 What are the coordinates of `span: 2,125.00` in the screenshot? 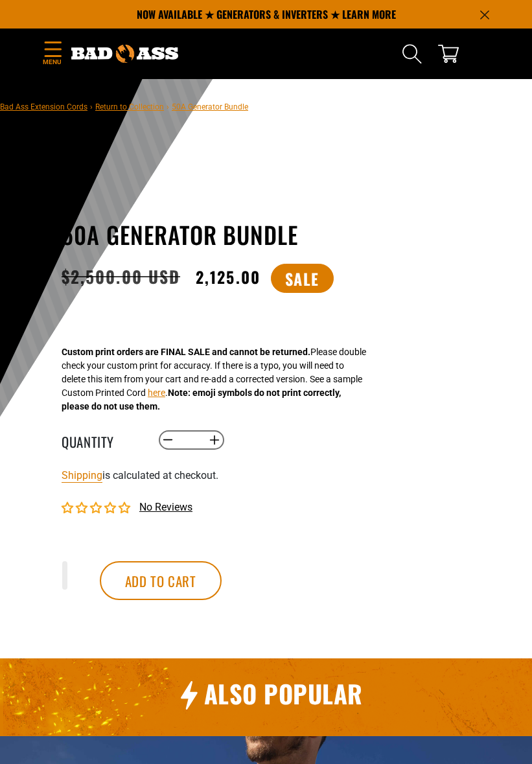 It's located at (228, 277).